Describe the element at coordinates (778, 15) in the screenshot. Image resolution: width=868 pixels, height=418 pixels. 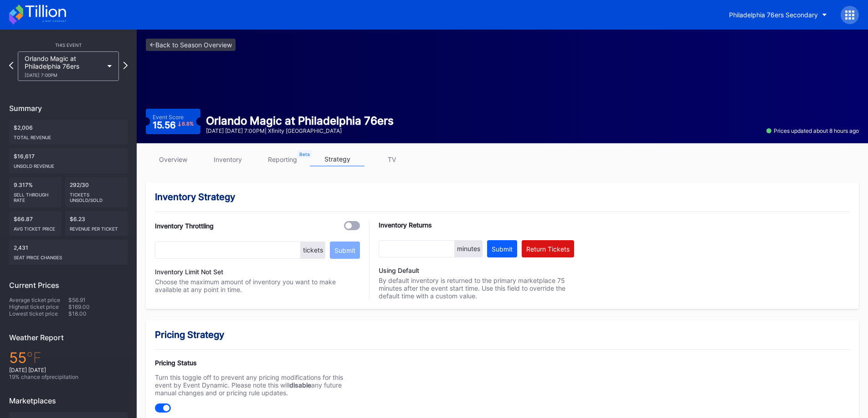
I see `button: Philadelphia 76ers Secondary` at that location.